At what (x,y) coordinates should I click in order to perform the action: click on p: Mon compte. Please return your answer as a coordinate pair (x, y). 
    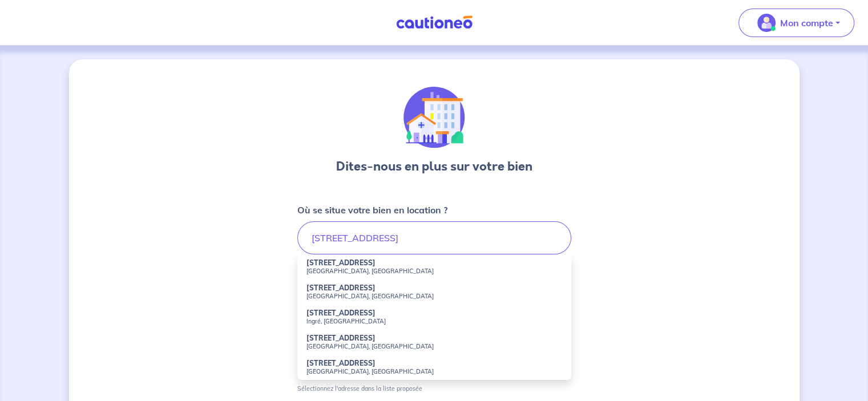
    Looking at the image, I should click on (806, 23).